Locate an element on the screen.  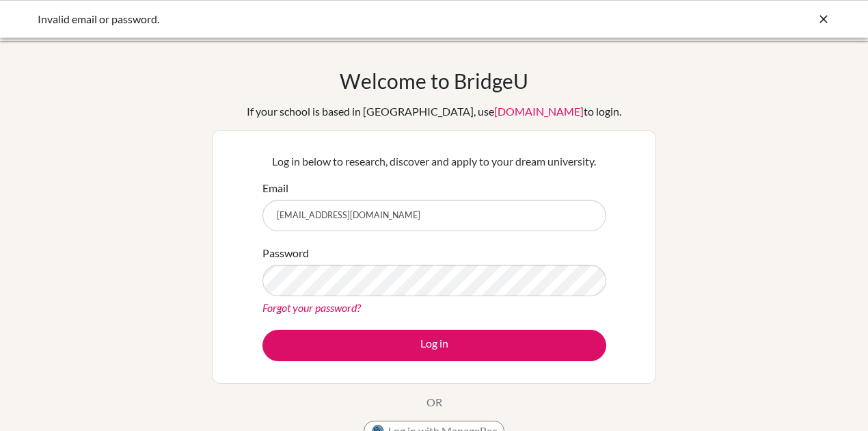
div: Invalid email or password. is located at coordinates (332, 19).